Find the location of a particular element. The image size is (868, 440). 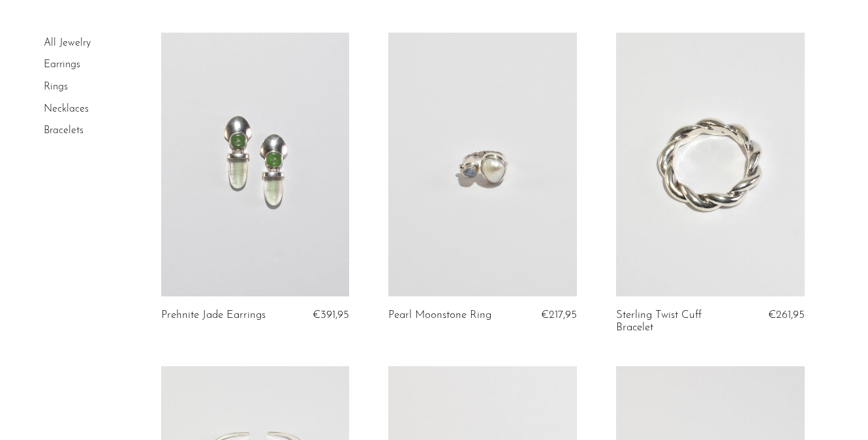

a: Rings is located at coordinates (56, 87).